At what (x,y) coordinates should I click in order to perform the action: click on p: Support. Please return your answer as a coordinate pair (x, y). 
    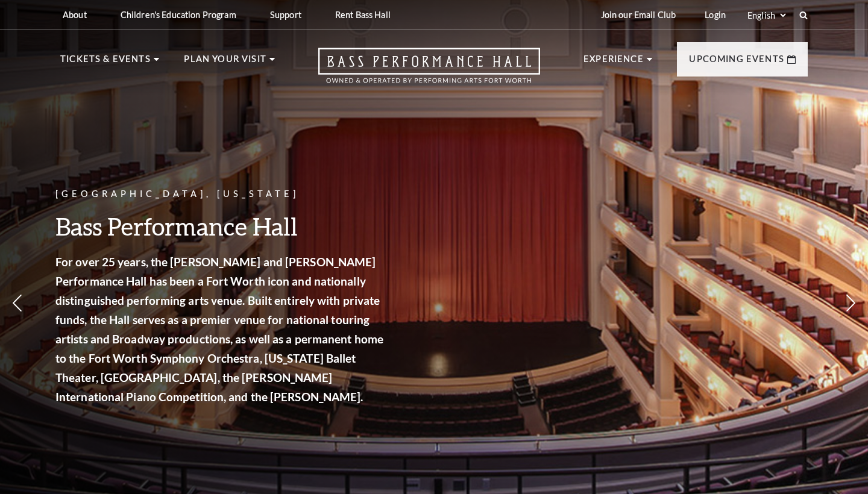
    Looking at the image, I should click on (286, 14).